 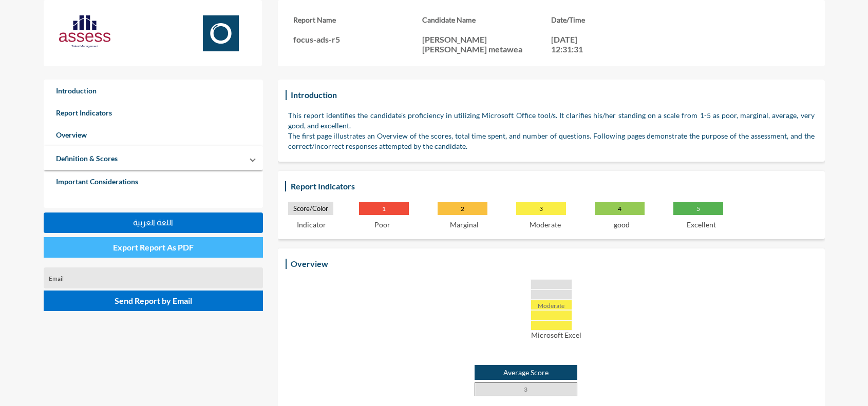 I want to click on p: This report identifies the candidate's proficiency in utilizing Microsoft Office tool/s. It clari..., so click(x=551, y=120).